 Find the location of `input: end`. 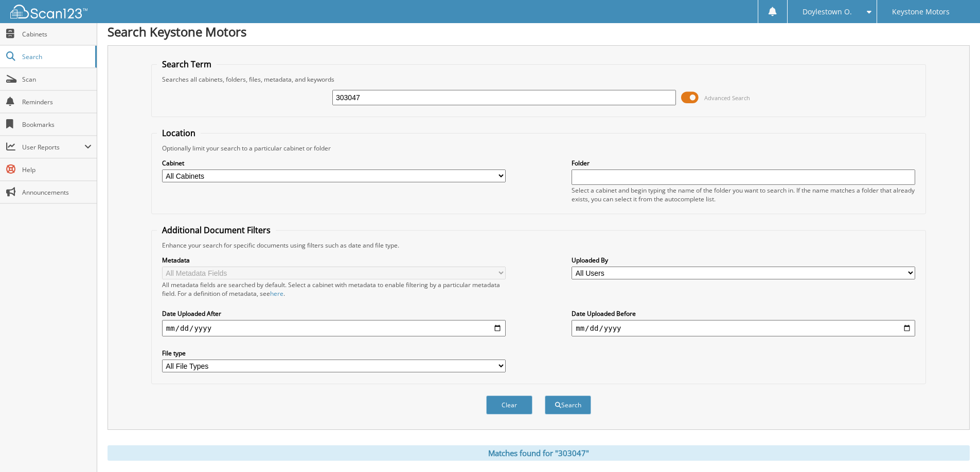

input: end is located at coordinates (743, 328).